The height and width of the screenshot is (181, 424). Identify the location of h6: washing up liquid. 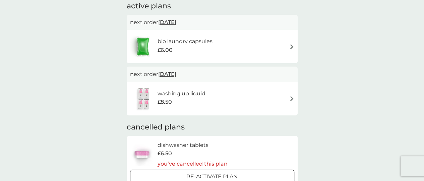
(181, 94).